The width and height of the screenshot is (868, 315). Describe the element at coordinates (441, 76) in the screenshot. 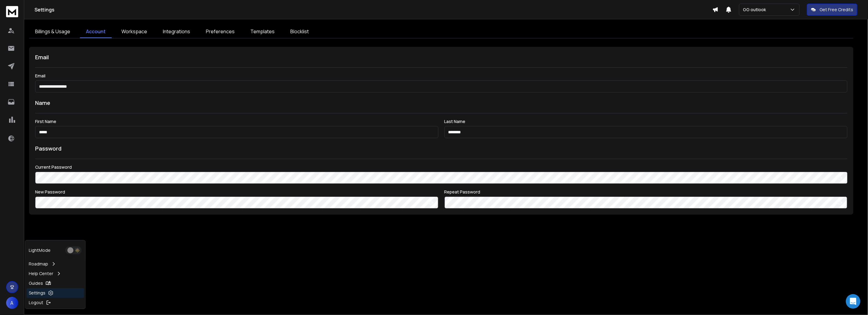

I see `label: Email` at that location.